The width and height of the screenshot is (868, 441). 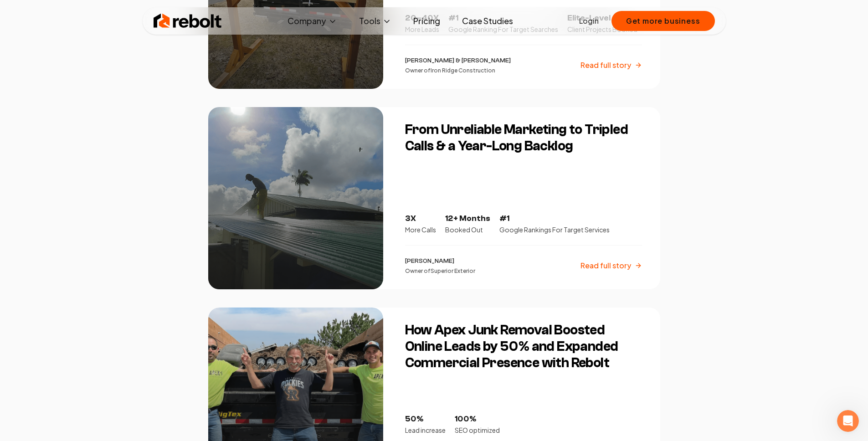 What do you see at coordinates (420, 218) in the screenshot?
I see `p: 3X` at bounding box center [420, 218].